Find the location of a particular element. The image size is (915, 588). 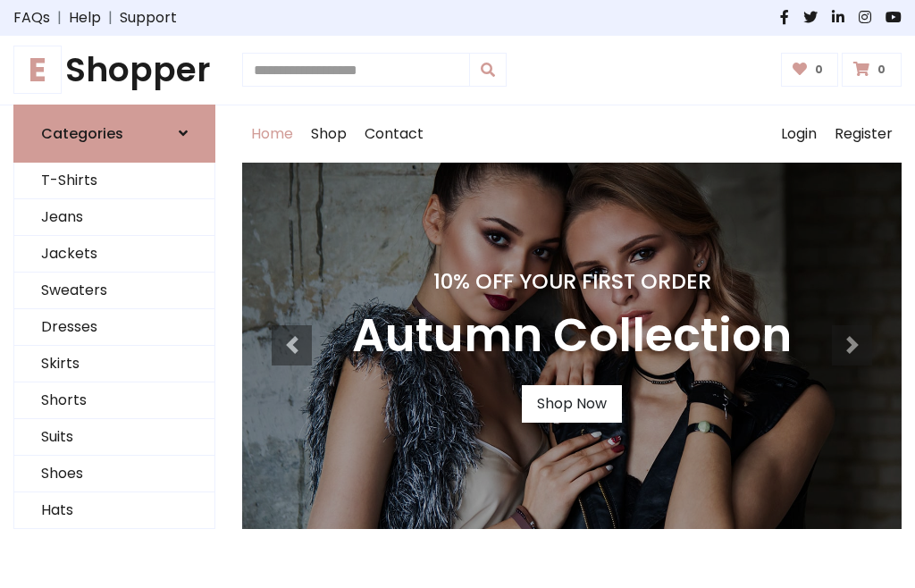

a: Support is located at coordinates (149, 18).